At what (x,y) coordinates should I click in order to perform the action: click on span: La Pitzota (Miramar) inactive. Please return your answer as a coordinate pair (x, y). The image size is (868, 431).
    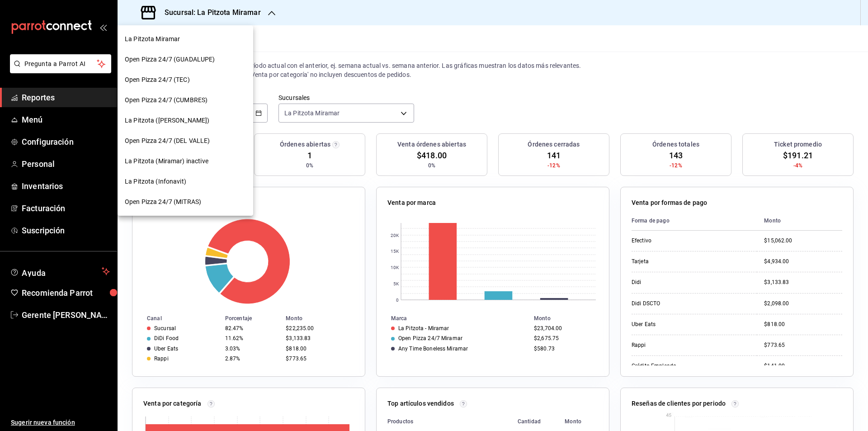
    Looking at the image, I should click on (166, 161).